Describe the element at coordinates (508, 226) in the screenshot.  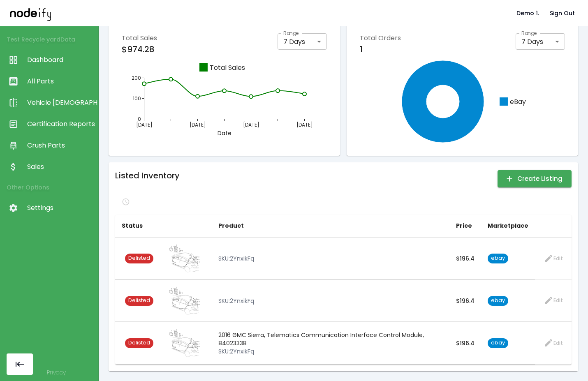
I see `h6: Marketplace` at that location.